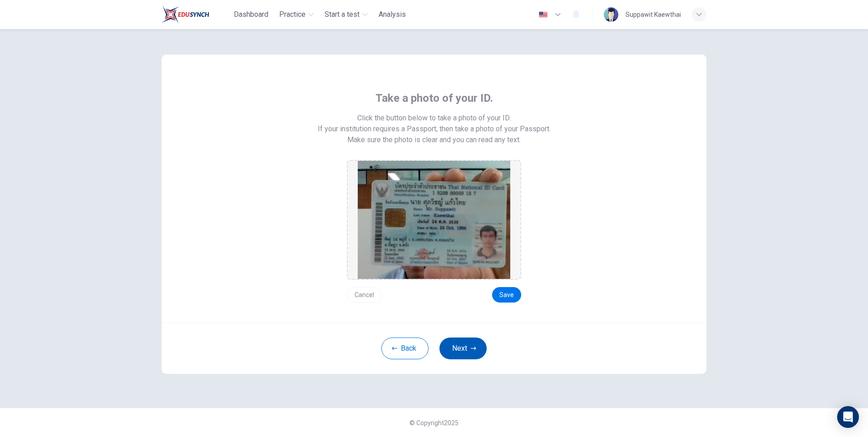  Describe the element at coordinates (185, 14) in the screenshot. I see `img: Train Test logo` at that location.